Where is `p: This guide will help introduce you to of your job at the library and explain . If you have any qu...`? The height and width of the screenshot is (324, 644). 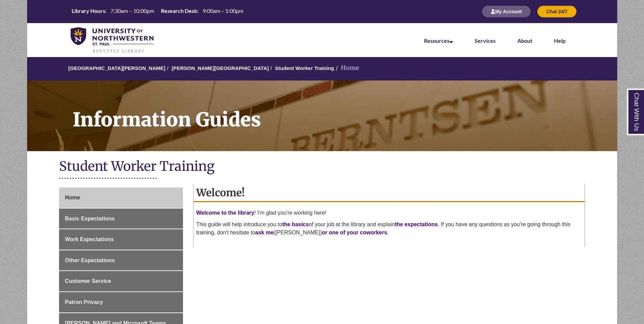 p: This guide will help introduce you to of your job at the library and explain . If you have any qu... is located at coordinates (389, 228).